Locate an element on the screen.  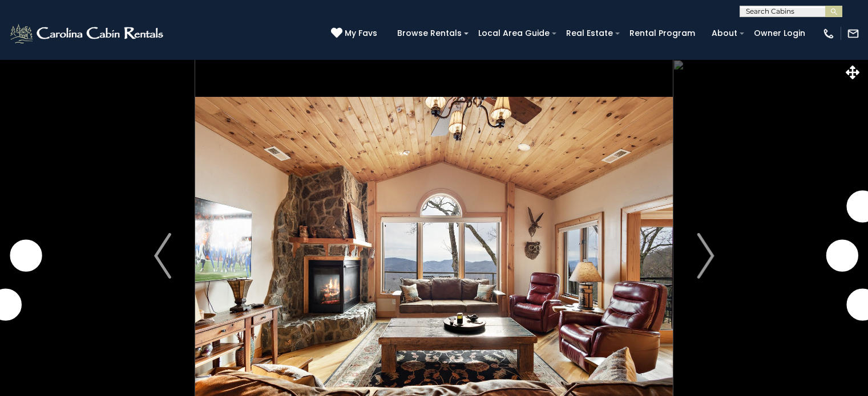
img: mail-regular-white.png is located at coordinates (853, 34).